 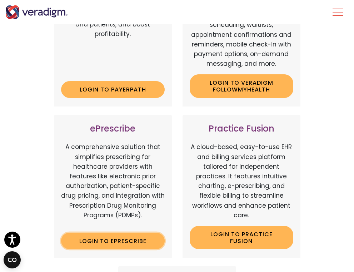 I want to click on a: Login to ePrescribe, so click(x=113, y=241).